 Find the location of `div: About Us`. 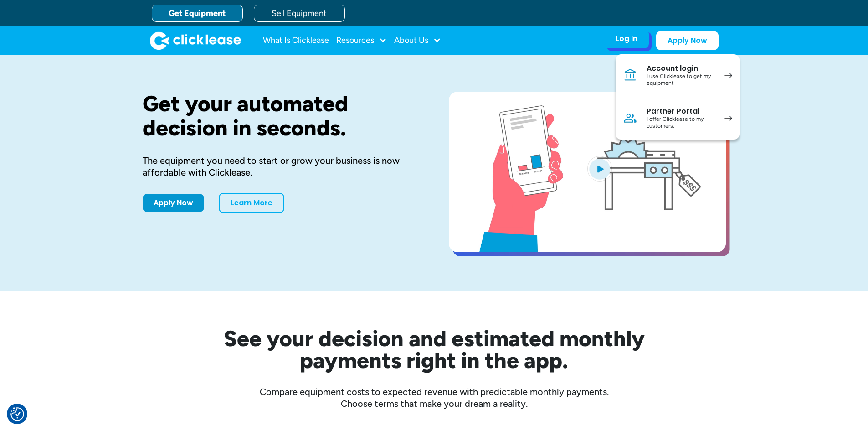

div: About Us is located at coordinates (418, 41).